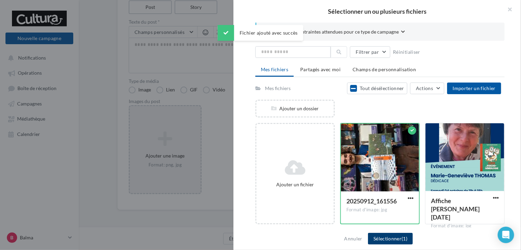 This screenshot has height=250, width=521. Describe the element at coordinates (371, 201) in the screenshot. I see `span: 20250912_161556` at that location.